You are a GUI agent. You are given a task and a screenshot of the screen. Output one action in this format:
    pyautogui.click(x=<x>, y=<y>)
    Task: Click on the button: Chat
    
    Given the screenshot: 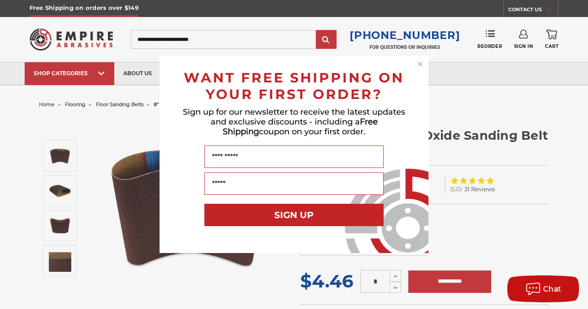 What is the action you would take?
    pyautogui.click(x=543, y=289)
    